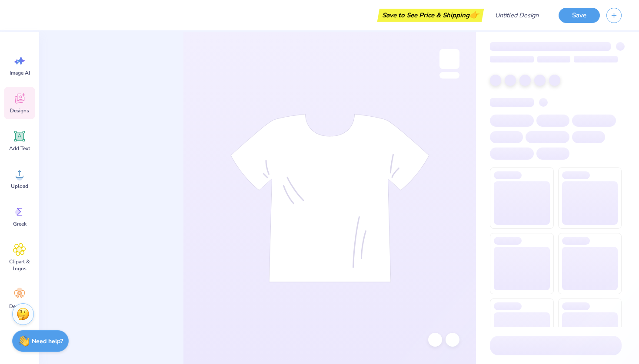 This screenshot has width=639, height=364. Describe the element at coordinates (20, 111) in the screenshot. I see `span: Designs` at that location.